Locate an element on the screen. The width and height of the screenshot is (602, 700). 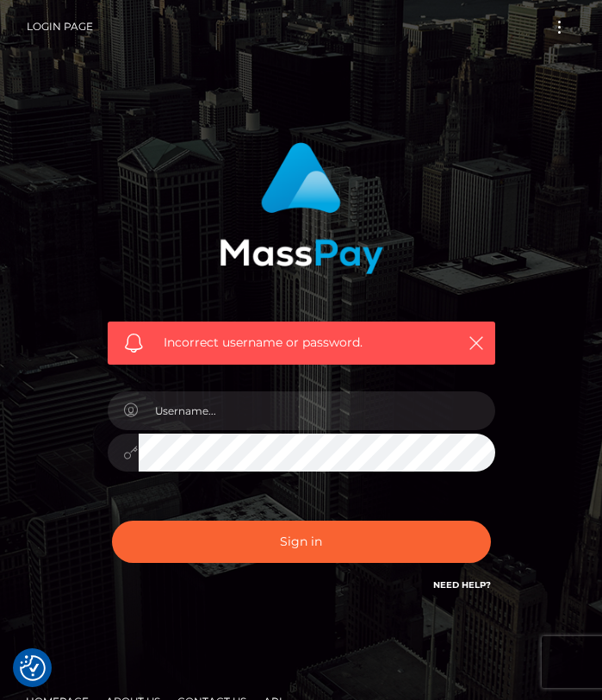
a: Login Page is located at coordinates (60, 27).